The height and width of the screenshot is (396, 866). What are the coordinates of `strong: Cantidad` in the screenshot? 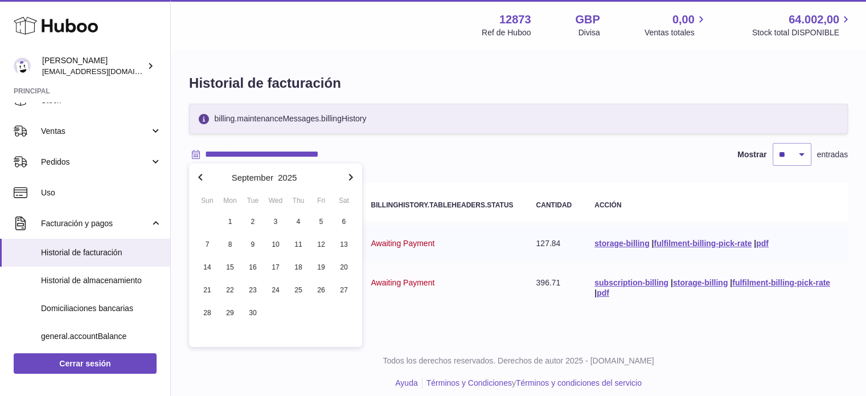 It's located at (553, 205).